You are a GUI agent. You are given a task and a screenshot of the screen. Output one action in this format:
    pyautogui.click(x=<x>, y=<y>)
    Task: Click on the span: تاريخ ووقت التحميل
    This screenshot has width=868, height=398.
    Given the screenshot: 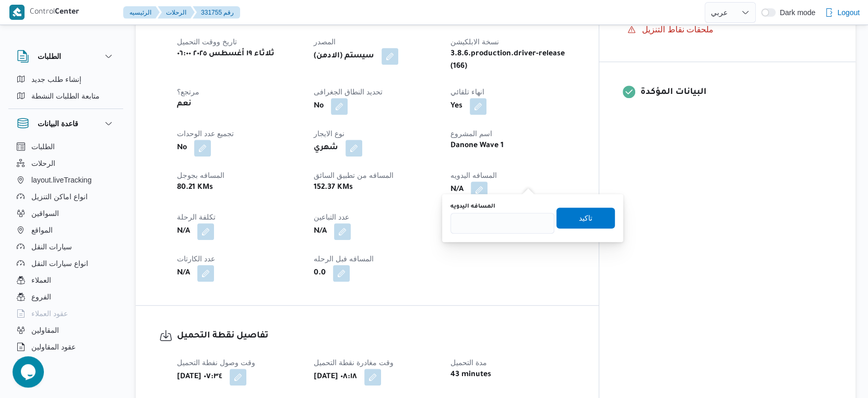 What is the action you would take?
    pyautogui.click(x=207, y=42)
    